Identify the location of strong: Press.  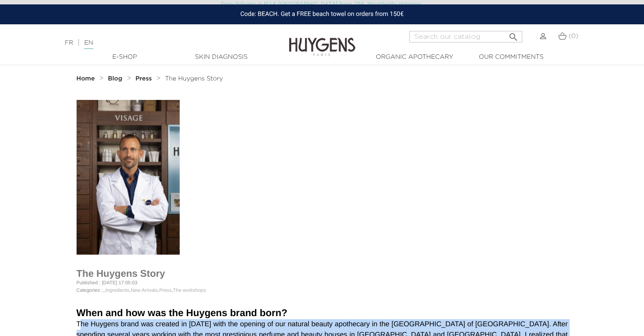
(143, 79).